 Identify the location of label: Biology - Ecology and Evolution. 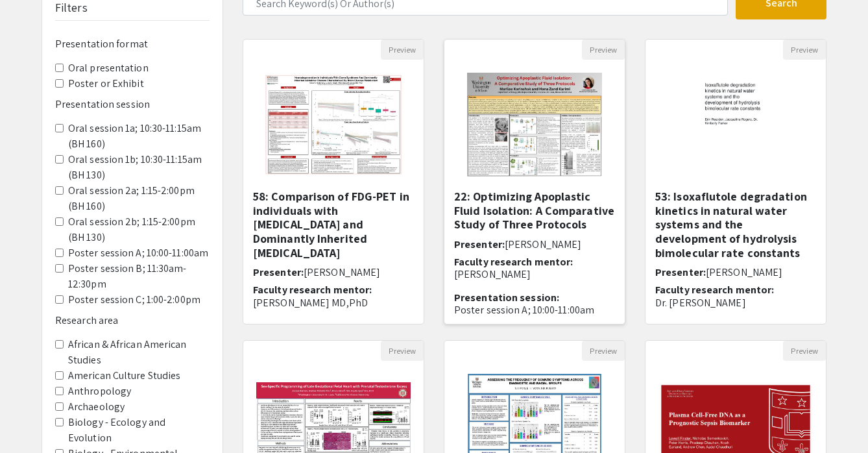
(139, 430).